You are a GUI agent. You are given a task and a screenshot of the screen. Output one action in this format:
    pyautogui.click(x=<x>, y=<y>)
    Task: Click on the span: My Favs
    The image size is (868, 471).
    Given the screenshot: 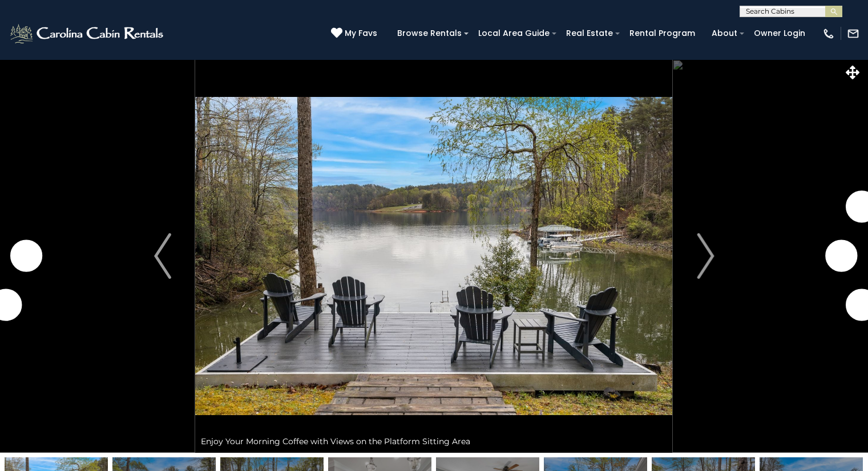 What is the action you would take?
    pyautogui.click(x=361, y=33)
    